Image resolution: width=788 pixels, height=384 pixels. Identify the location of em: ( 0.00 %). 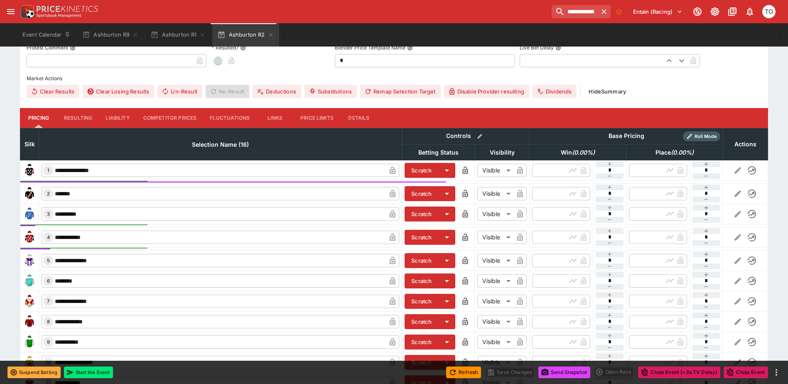
(682, 152).